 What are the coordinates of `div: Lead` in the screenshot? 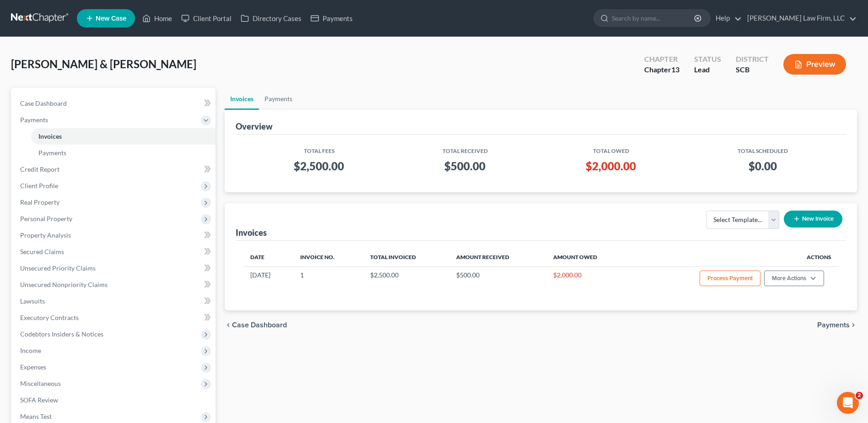 It's located at (707, 70).